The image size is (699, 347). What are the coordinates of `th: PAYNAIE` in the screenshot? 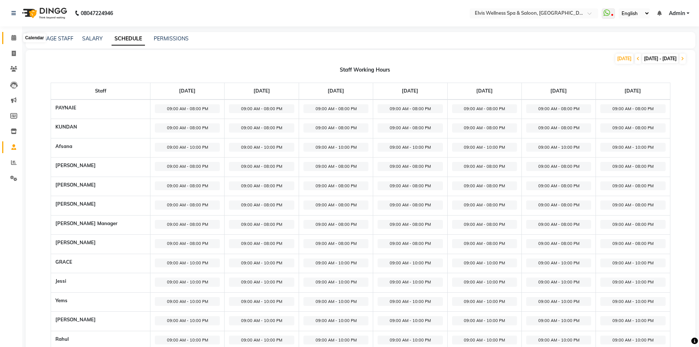 It's located at (101, 109).